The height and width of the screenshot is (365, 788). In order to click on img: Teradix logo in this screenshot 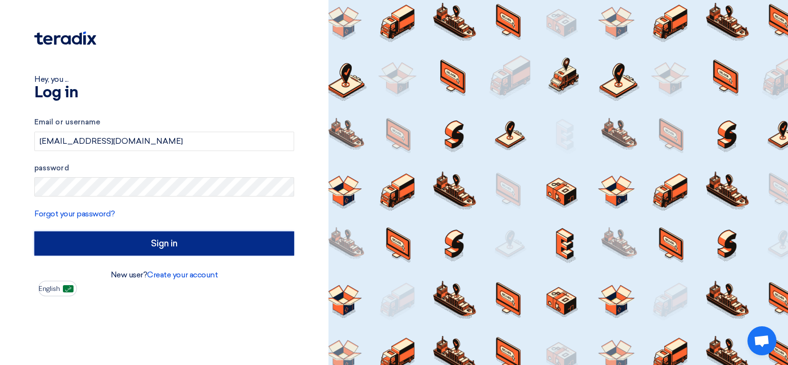, I will do `click(65, 38)`.